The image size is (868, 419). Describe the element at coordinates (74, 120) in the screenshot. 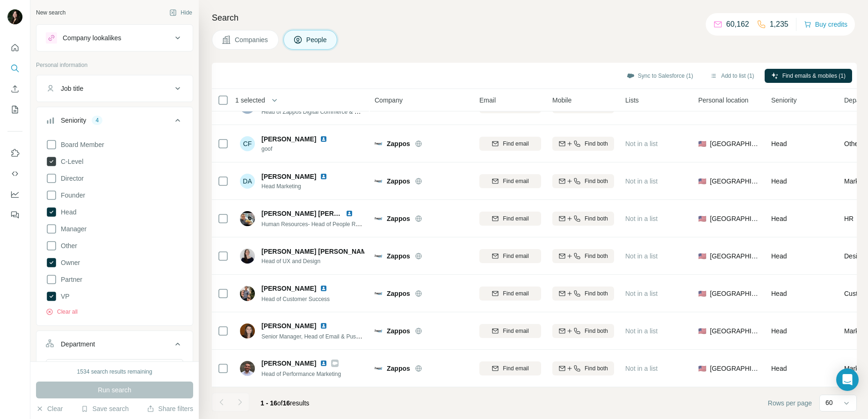

I see `div: Seniority` at that location.